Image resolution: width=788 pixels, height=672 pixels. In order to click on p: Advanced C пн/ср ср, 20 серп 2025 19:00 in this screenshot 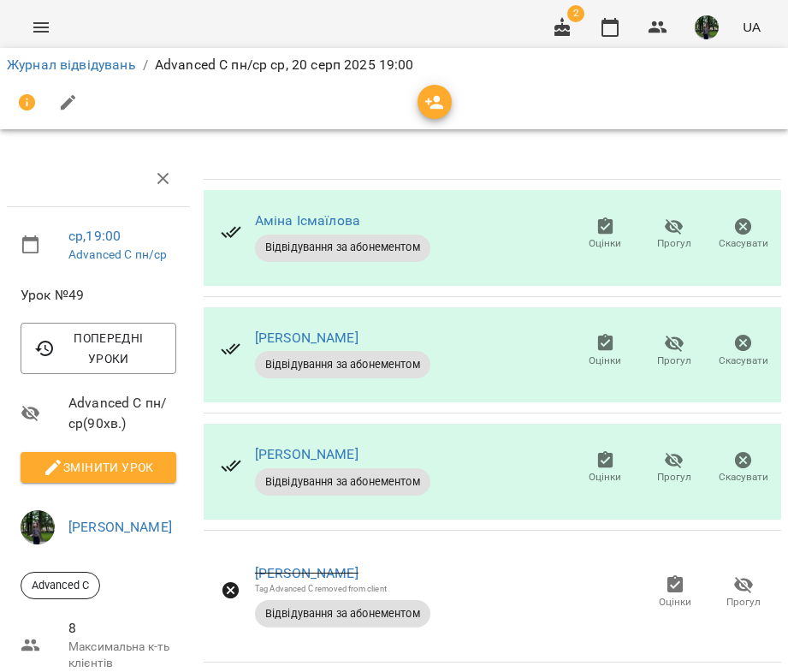, I will do `click(284, 65)`.